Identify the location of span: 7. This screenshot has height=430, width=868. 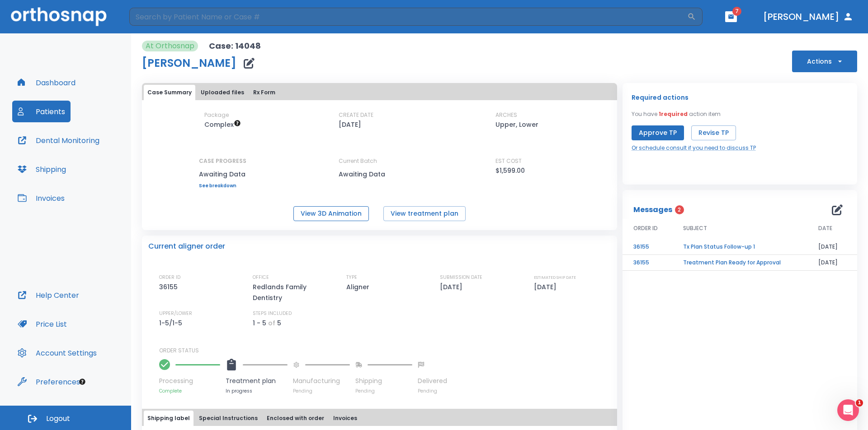
(737, 11).